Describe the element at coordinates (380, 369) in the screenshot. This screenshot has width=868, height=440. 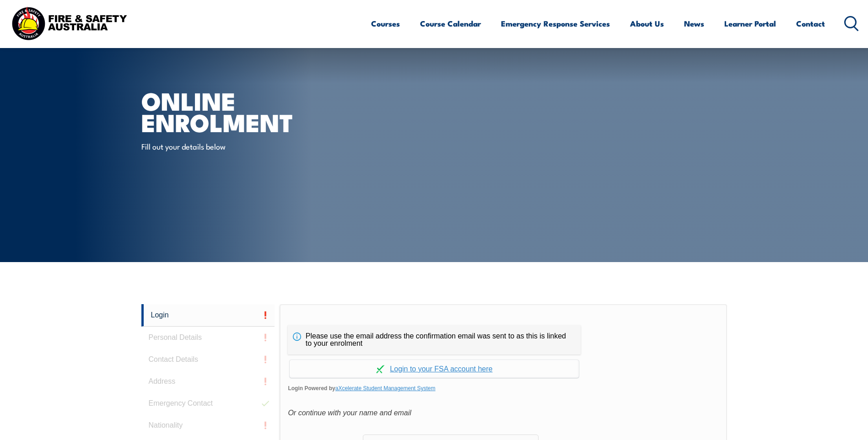
I see `img: Log in withaxcelerate` at that location.